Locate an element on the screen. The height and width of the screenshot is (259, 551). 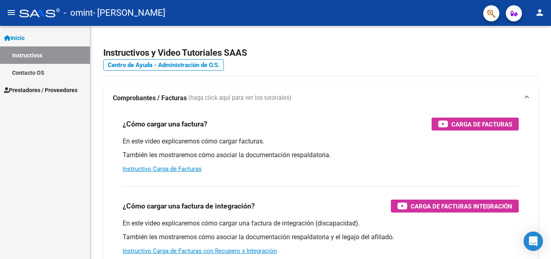
span: Carga de Facturas Integración is located at coordinates (461, 206).